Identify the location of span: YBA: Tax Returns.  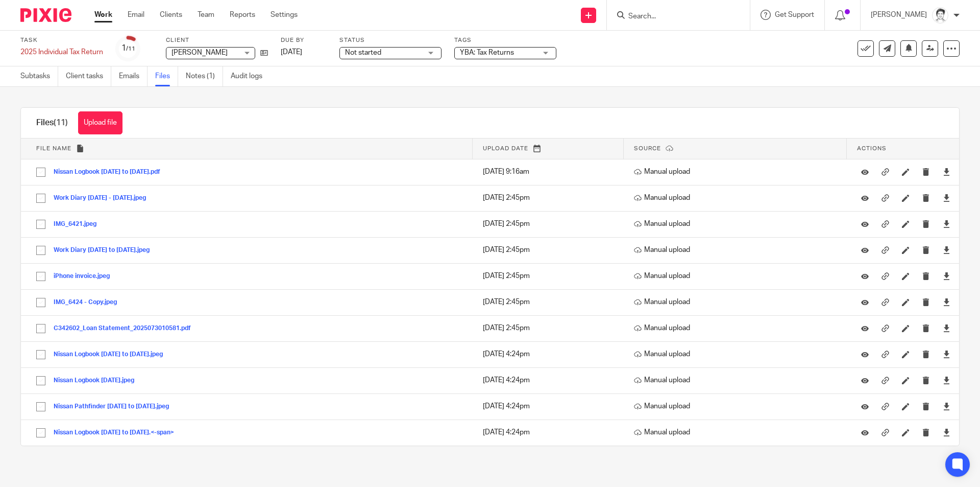
(487, 53).